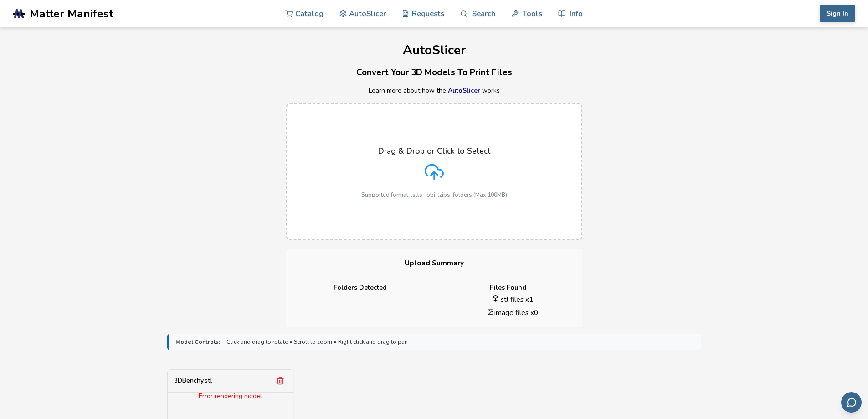  I want to click on strong: Model Controls:, so click(198, 342).